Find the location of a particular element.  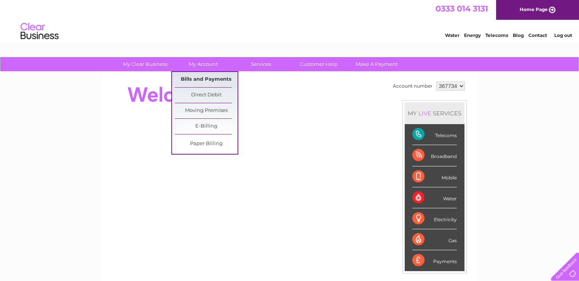

td: Account number is located at coordinates (412, 86).